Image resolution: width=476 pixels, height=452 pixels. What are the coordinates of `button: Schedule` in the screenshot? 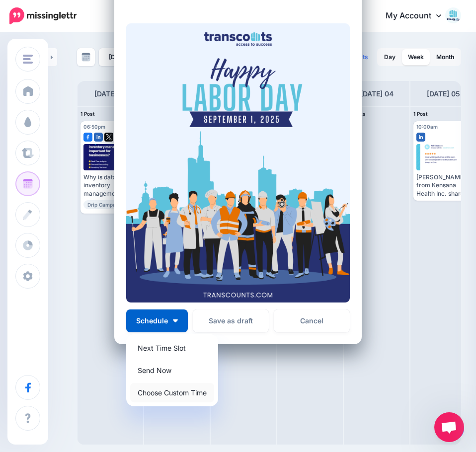 It's located at (157, 321).